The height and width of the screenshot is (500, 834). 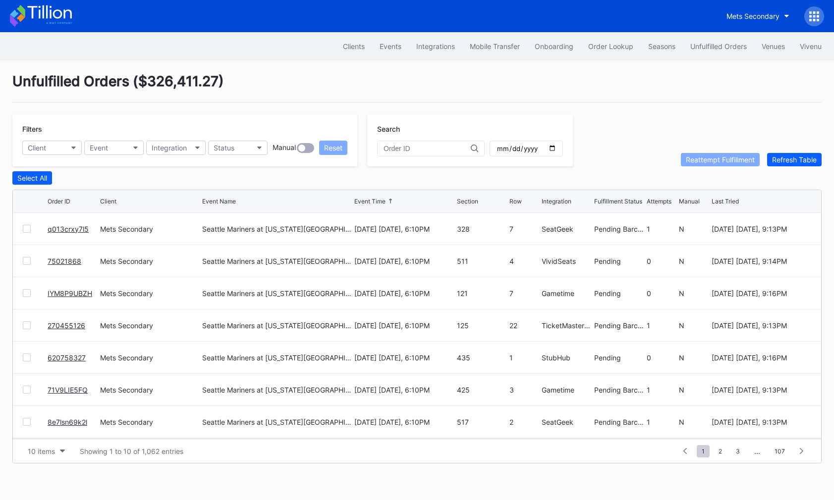 What do you see at coordinates (390, 46) in the screenshot?
I see `a: Events` at bounding box center [390, 46].